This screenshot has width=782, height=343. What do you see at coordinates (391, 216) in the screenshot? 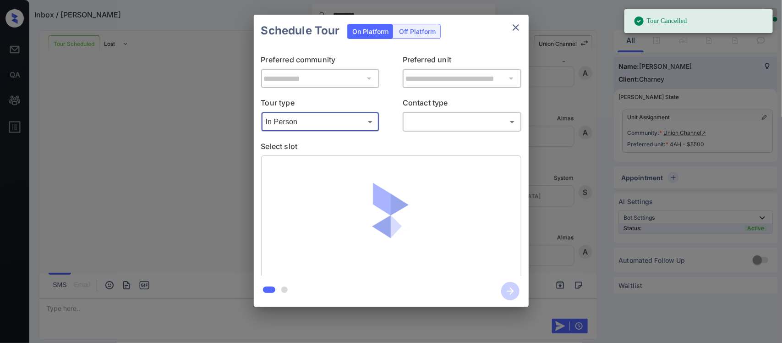
I see `img: loaderv1.7921fd1ed0a854f04152.gif` at bounding box center [391, 216].